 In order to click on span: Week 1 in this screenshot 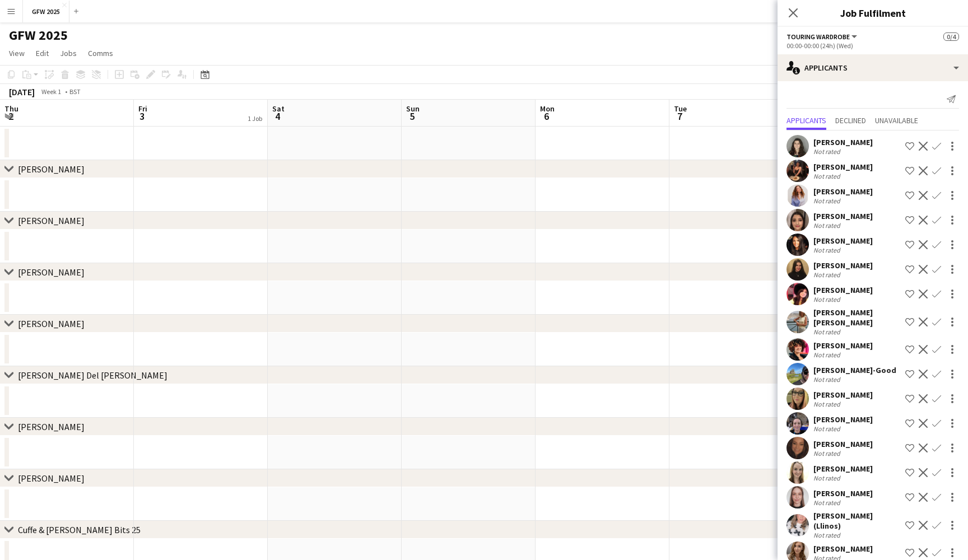, I will do `click(51, 92)`.